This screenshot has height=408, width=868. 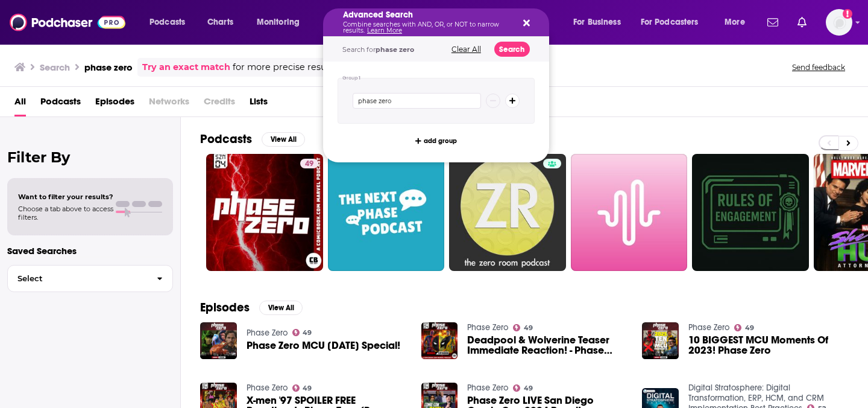 What do you see at coordinates (735, 22) in the screenshot?
I see `span: More` at bounding box center [735, 22].